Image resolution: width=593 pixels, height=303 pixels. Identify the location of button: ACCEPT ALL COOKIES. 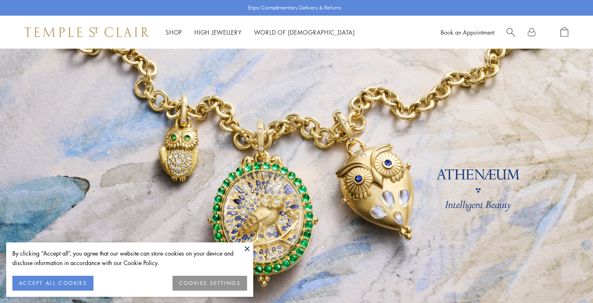
(53, 283).